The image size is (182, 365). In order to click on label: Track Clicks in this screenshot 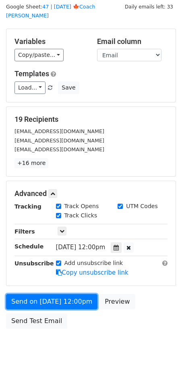, I will do `click(81, 215)`.